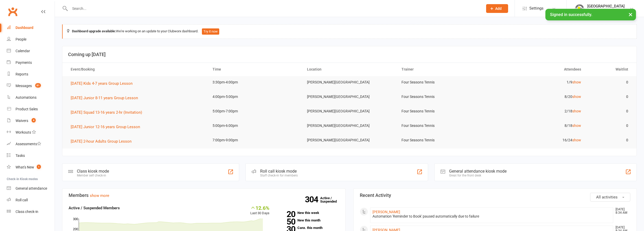 This screenshot has height=231, width=644. I want to click on div: Payments, so click(23, 62).